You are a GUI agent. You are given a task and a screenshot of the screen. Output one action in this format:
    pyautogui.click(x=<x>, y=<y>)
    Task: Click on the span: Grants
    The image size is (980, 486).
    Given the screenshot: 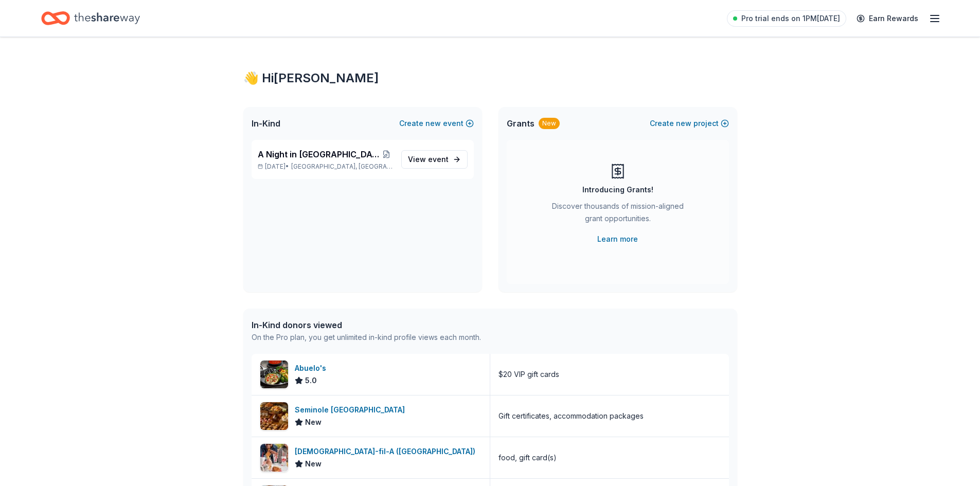 What is the action you would take?
    pyautogui.click(x=521, y=124)
    